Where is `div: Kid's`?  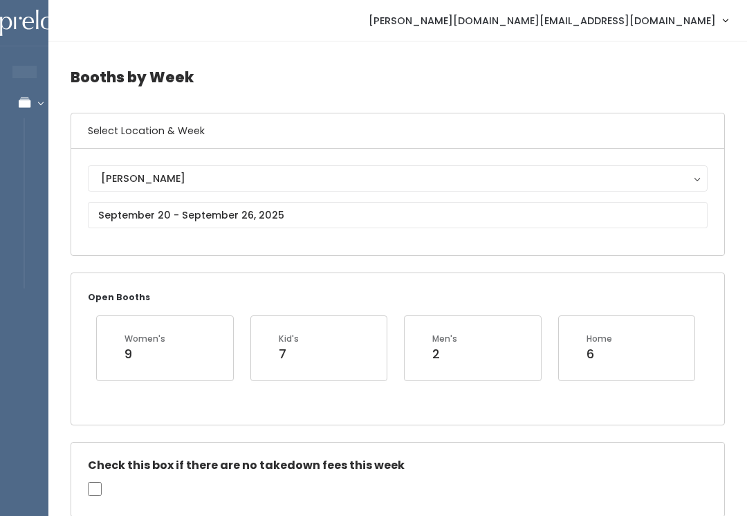 div: Kid's is located at coordinates (289, 339).